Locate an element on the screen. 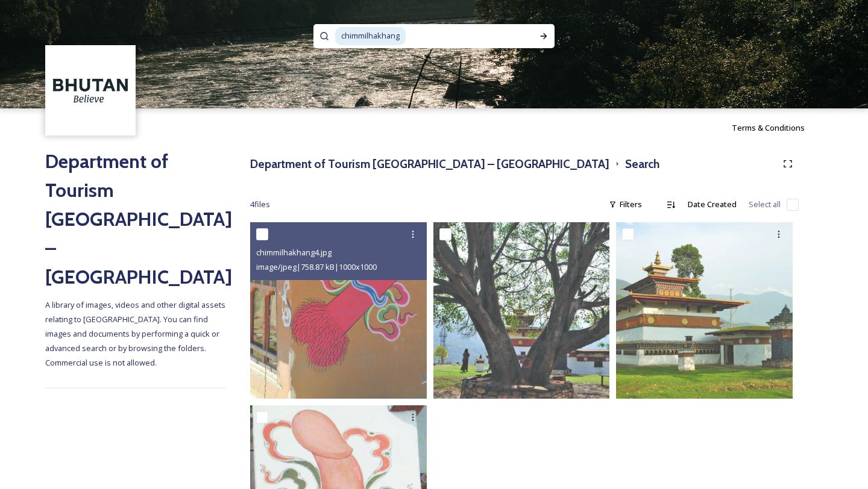  div: Filters is located at coordinates (625, 204).